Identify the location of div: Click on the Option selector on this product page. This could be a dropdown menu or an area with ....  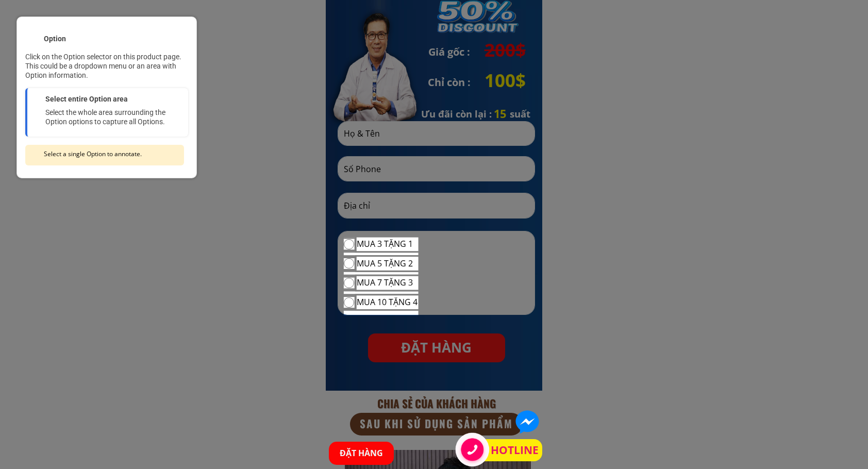
(106, 66).